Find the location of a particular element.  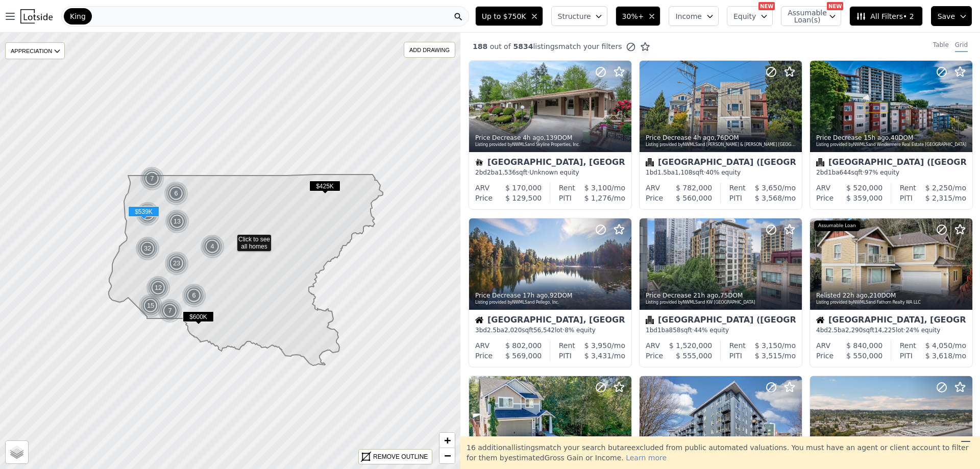

span: 5834 is located at coordinates (523, 46).